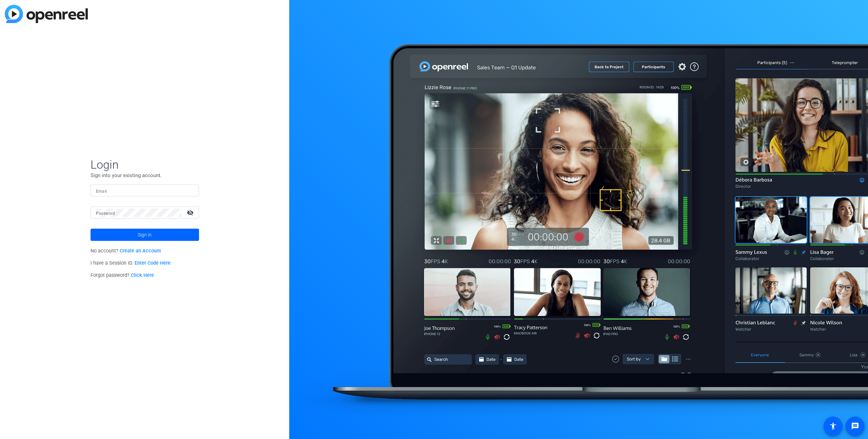  I want to click on a: Enter Code Here, so click(153, 263).